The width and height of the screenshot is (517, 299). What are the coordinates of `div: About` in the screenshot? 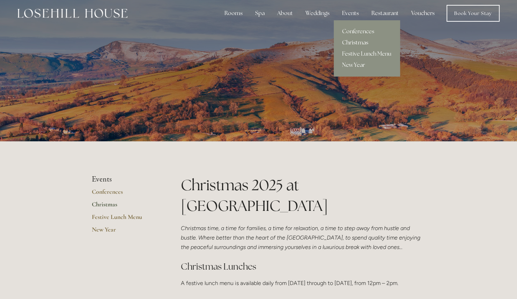 It's located at (285, 13).